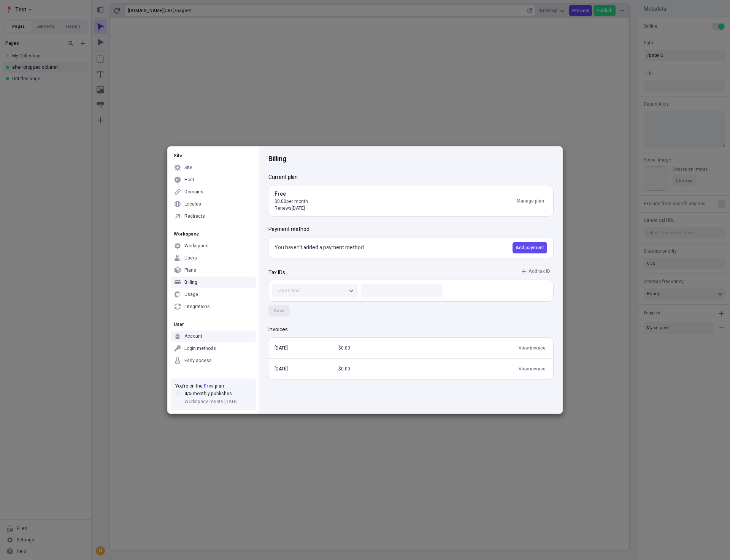 Image resolution: width=730 pixels, height=560 pixels. Describe the element at coordinates (411, 229) in the screenshot. I see `h2: Payment method` at that location.